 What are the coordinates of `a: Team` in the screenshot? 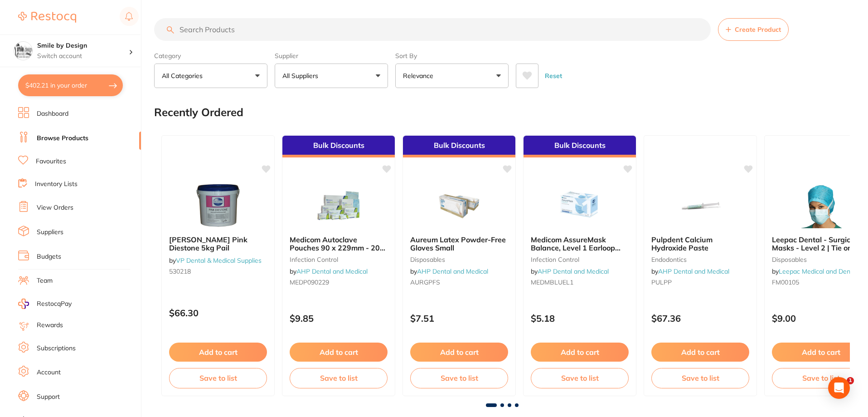 It's located at (44, 281).